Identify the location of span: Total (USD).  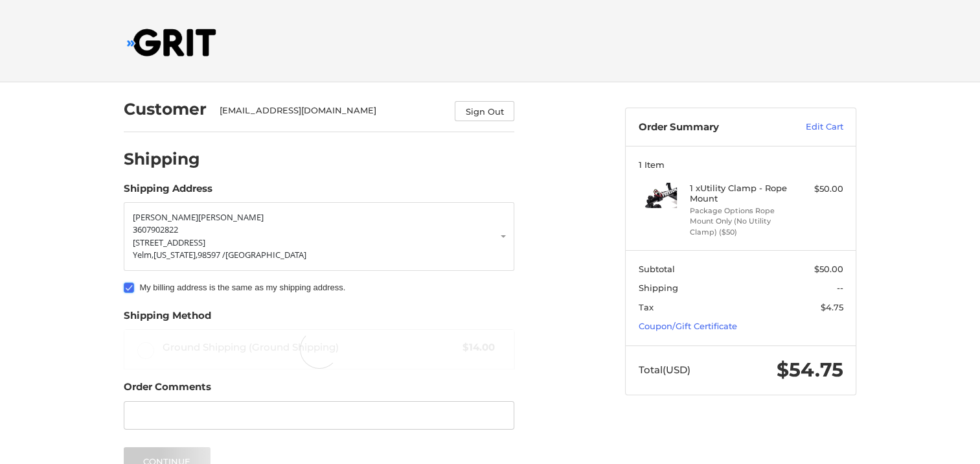
(664, 369).